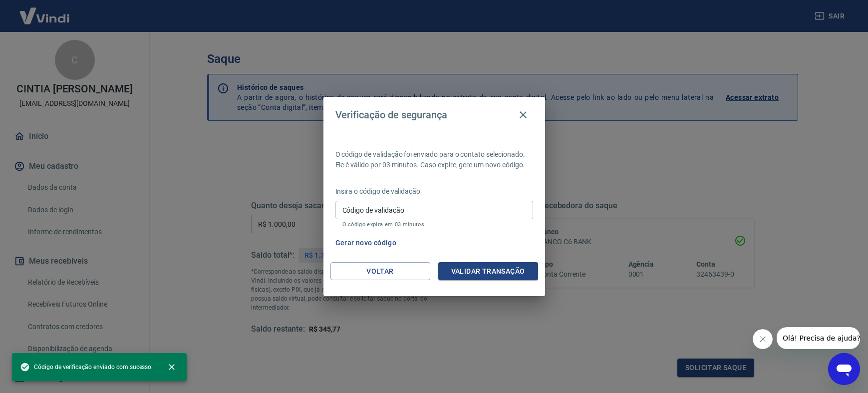  What do you see at coordinates (488, 271) in the screenshot?
I see `button: Validar transação` at bounding box center [488, 271].